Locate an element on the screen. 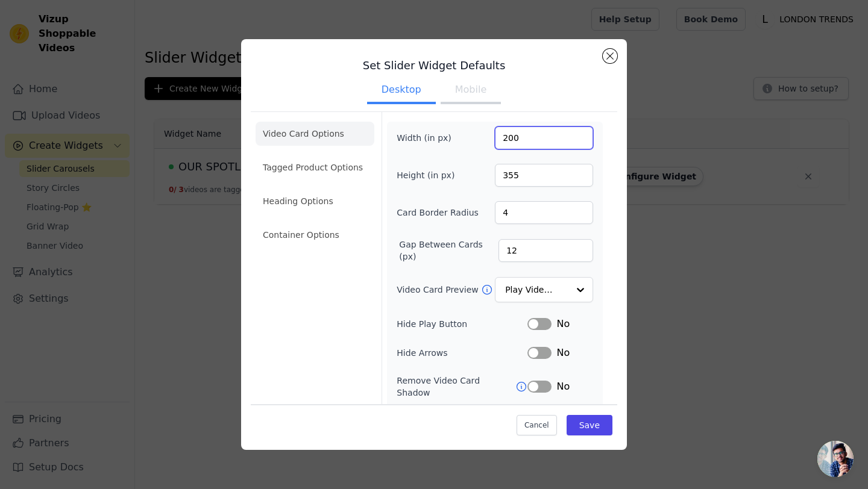 The height and width of the screenshot is (489, 868). button: Mobile is located at coordinates (471, 91).